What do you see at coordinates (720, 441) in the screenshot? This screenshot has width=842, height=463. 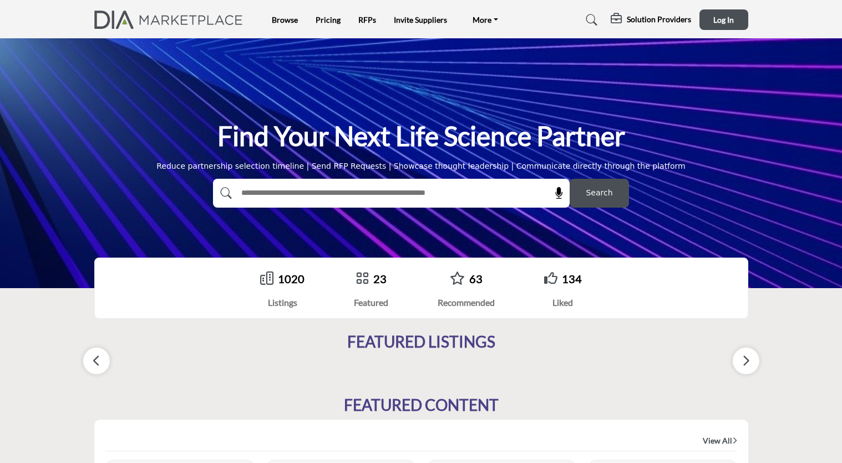 I see `a: View All` at bounding box center [720, 441].